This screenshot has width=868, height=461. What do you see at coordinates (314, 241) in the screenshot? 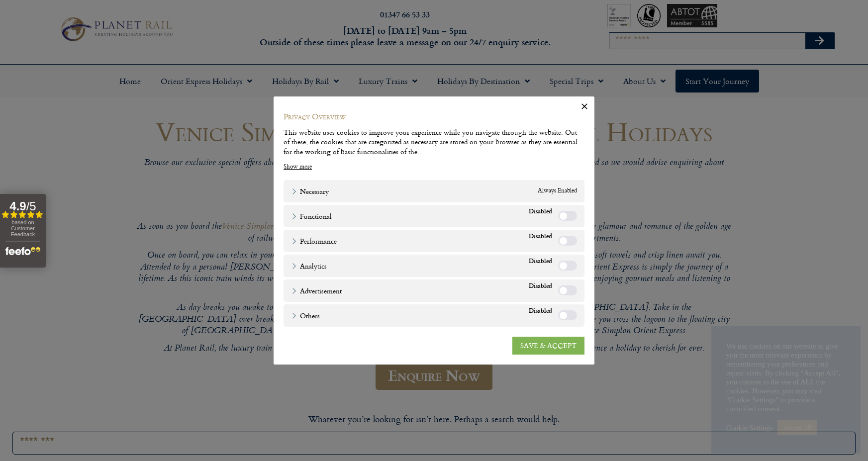
I see `a: Performance` at bounding box center [314, 241].